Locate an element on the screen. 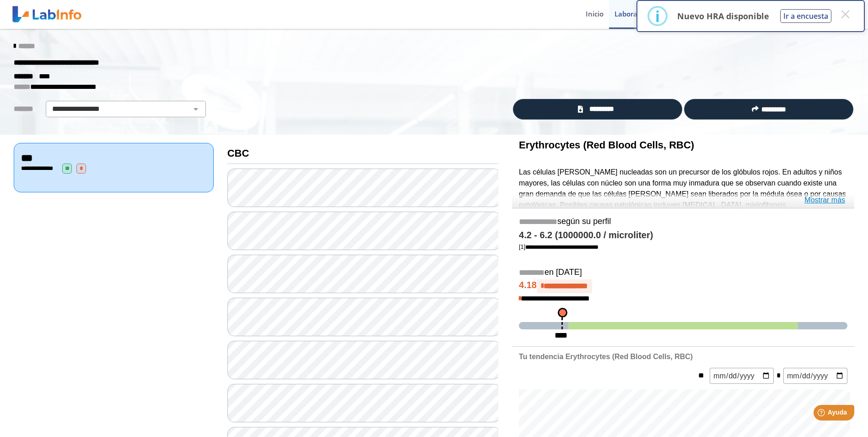 This screenshot has height=437, width=868. h4: 4.18 is located at coordinates (683, 286).